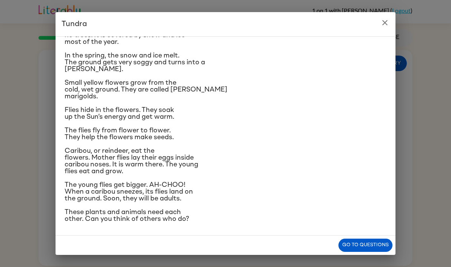 The width and height of the screenshot is (451, 267). What do you see at coordinates (127, 215) in the screenshot?
I see `span: These plants and animals need each other. Can you think of others who do?` at bounding box center [127, 215].